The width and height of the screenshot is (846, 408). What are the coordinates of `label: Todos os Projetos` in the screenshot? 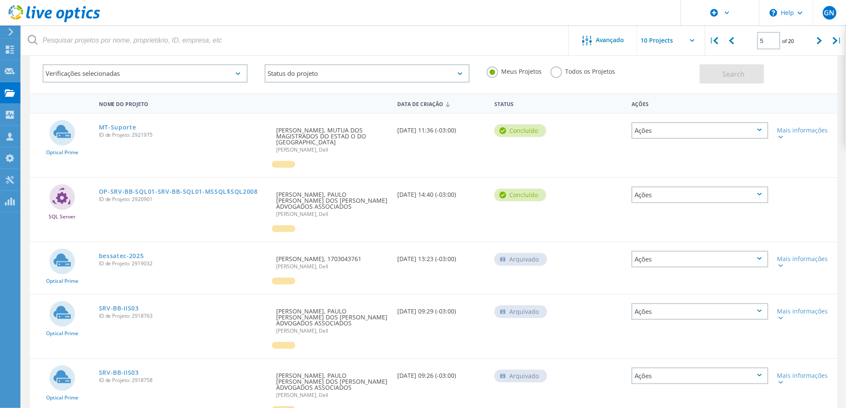 It's located at (583, 70).